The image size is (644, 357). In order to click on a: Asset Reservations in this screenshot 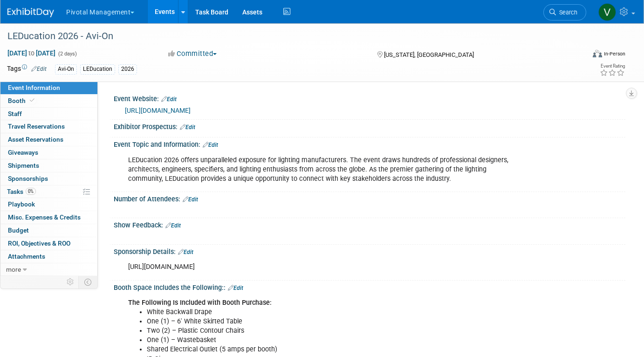, I will do `click(49, 139)`.